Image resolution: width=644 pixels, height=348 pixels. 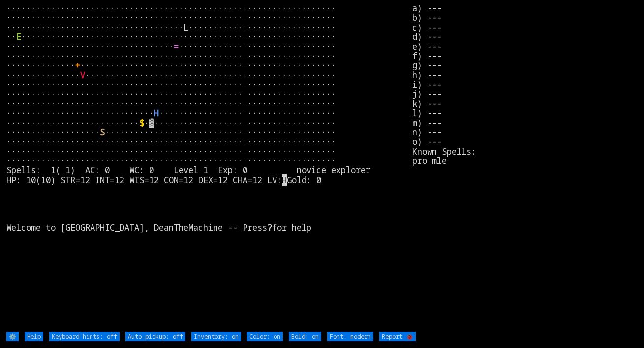 What do you see at coordinates (265, 336) in the screenshot?
I see `input: Color: on` at bounding box center [265, 336].